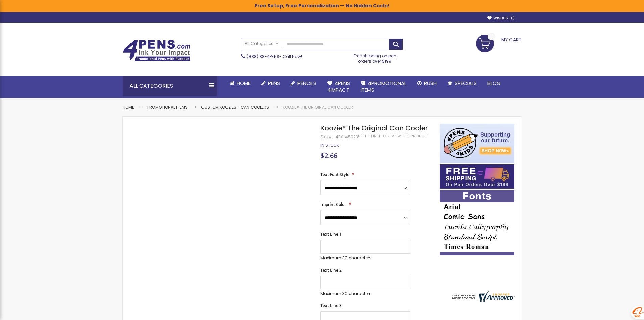  I want to click on a: 4Pens4impact, so click(338, 87).